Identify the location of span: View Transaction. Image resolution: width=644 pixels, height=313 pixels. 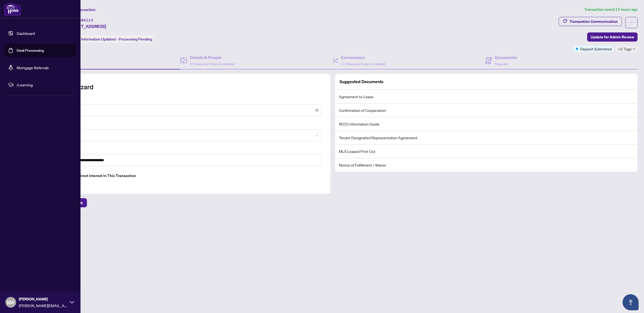
(81, 10).